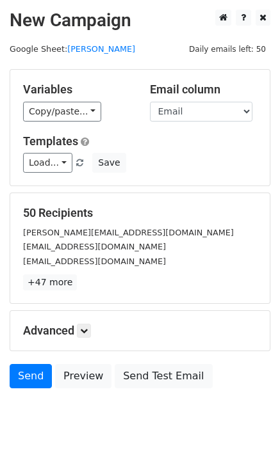  I want to click on h5: Email column, so click(204, 90).